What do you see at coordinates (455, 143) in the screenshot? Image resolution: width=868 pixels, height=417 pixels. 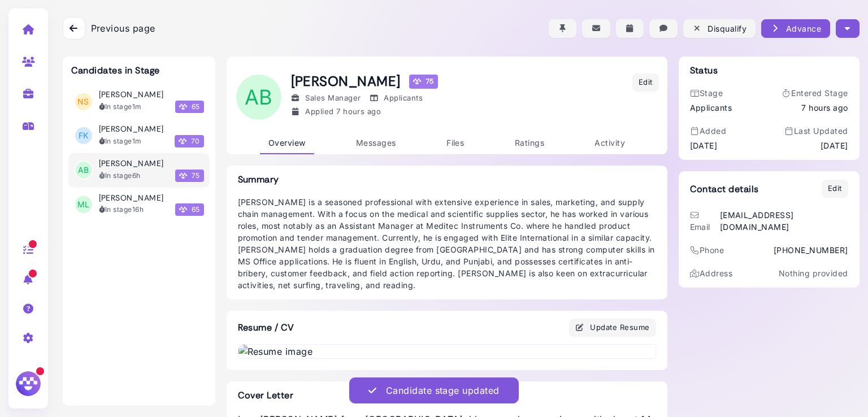 I see `a: Files` at bounding box center [455, 143].